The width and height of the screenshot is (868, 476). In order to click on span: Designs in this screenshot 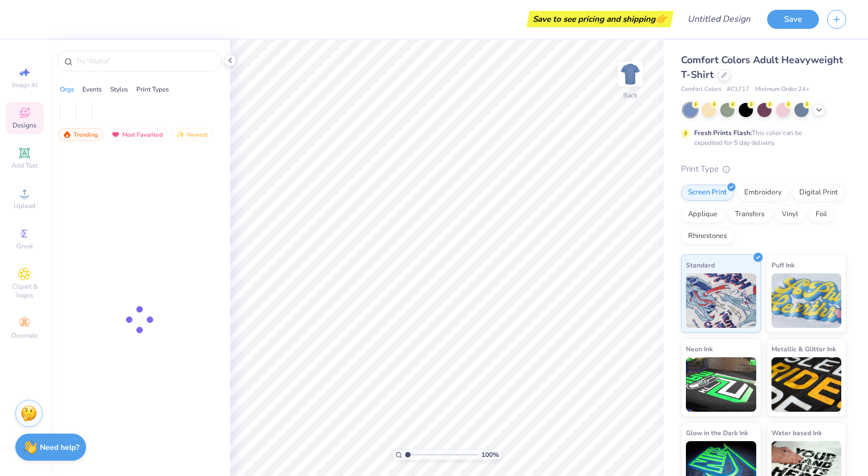, I will do `click(24, 125)`.